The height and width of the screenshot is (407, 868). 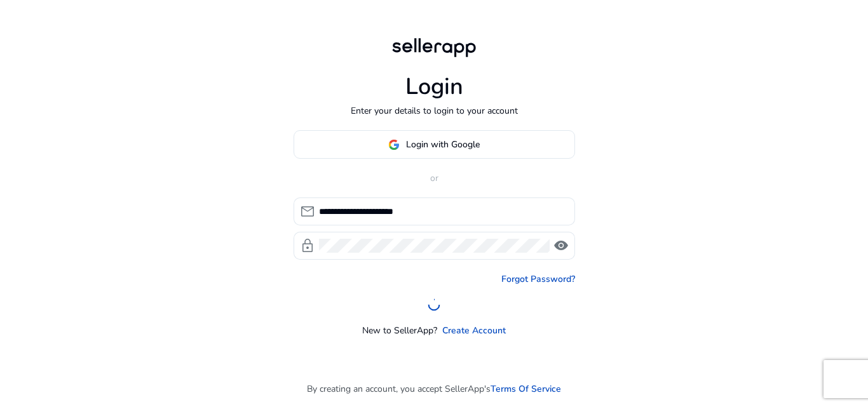 I want to click on p: New to SellerApp?, so click(x=400, y=330).